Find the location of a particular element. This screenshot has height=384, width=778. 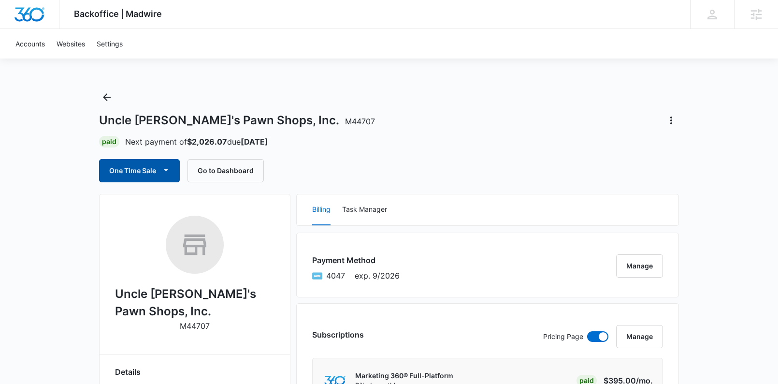

div: Paid is located at coordinates (109, 142).